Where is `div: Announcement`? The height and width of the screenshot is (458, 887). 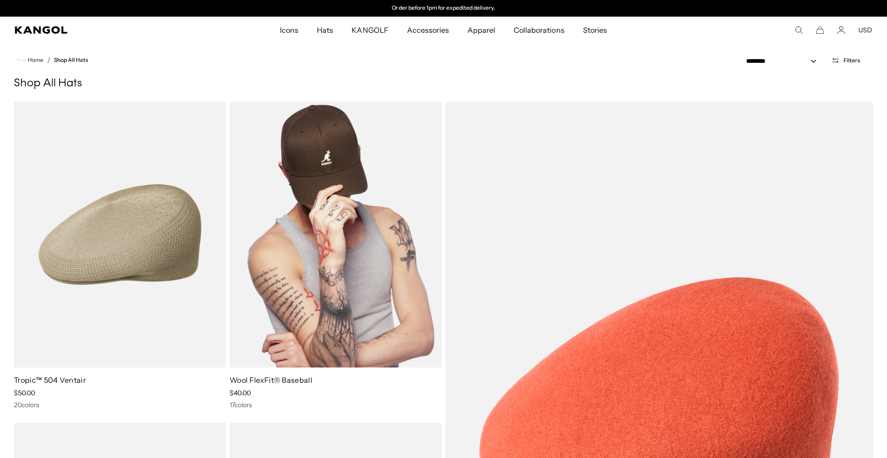
div: Announcement is located at coordinates (444, 8).